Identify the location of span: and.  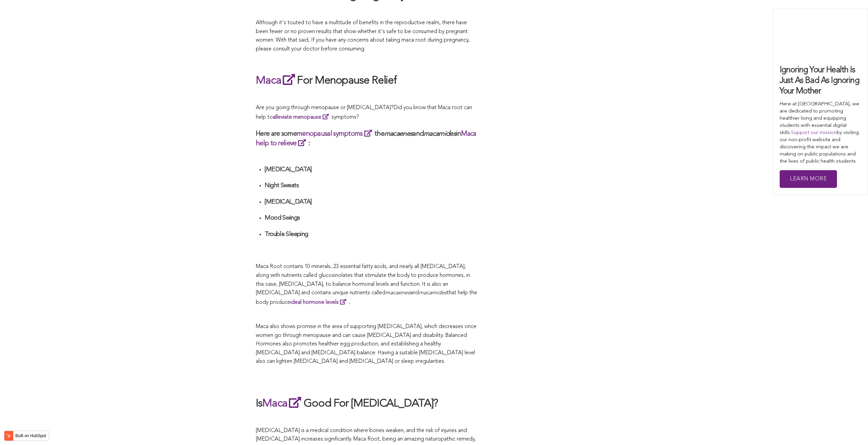
(415, 293).